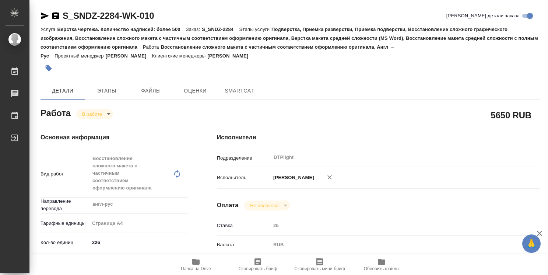  What do you see at coordinates (180, 56) in the screenshot?
I see `p: Клиентские менеджеры` at bounding box center [180, 56].